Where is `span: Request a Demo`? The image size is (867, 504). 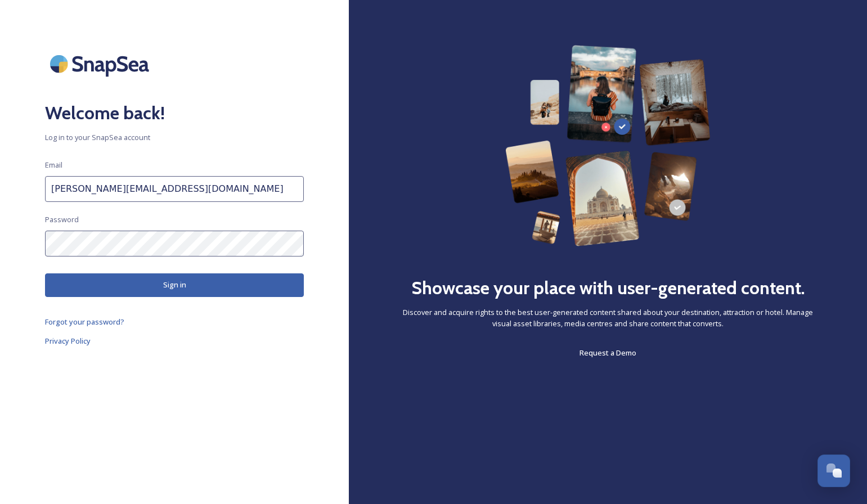 span: Request a Demo is located at coordinates (608, 353).